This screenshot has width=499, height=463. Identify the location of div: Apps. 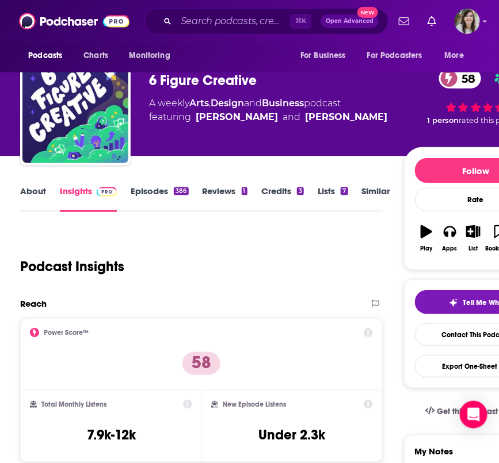
(450, 249).